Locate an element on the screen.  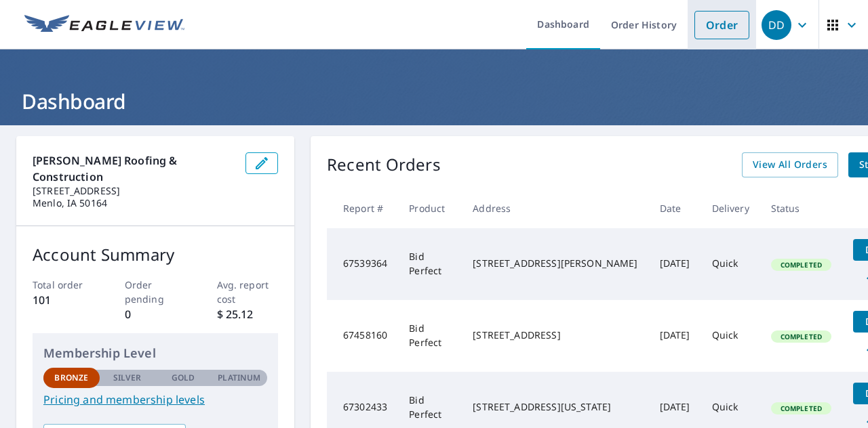
p: Menlo, IA 50164 is located at coordinates (134, 203).